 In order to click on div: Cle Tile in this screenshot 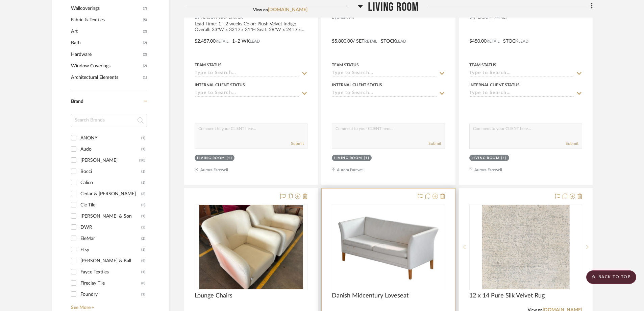, I will do `click(111, 205)`.